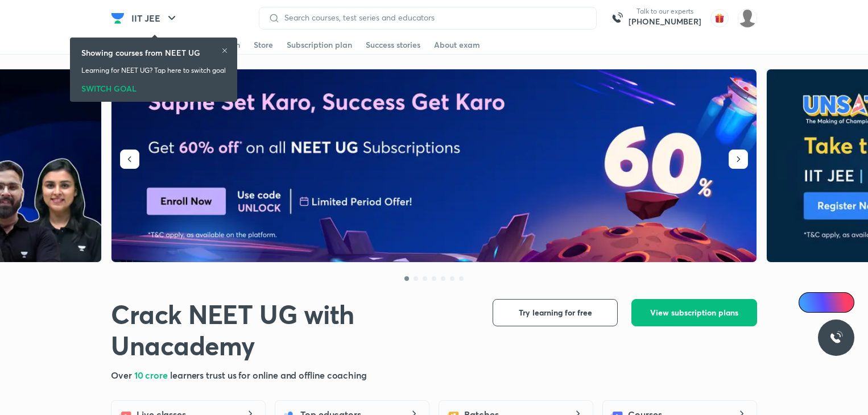 This screenshot has width=868, height=415. What do you see at coordinates (837, 338) in the screenshot?
I see `img: ttu` at bounding box center [837, 338].